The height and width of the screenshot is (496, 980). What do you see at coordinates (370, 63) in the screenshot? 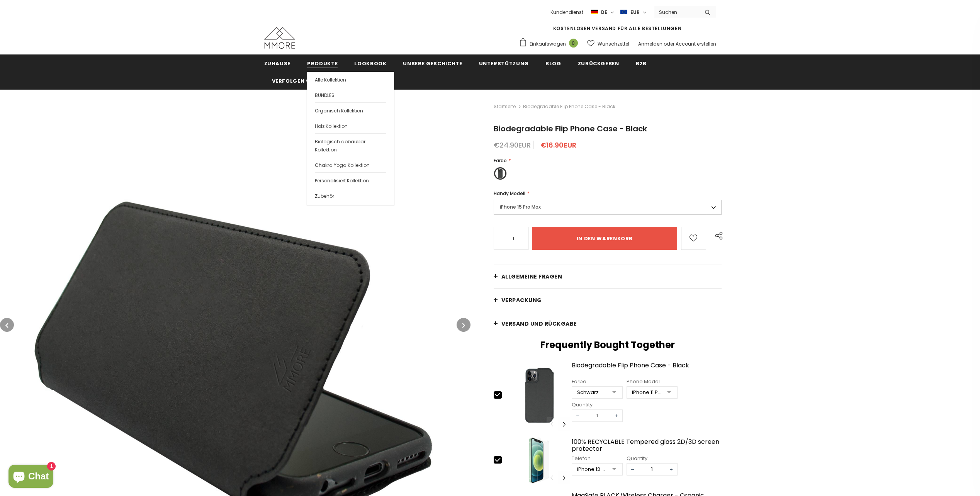
I see `a: Lookbook` at bounding box center [370, 63].